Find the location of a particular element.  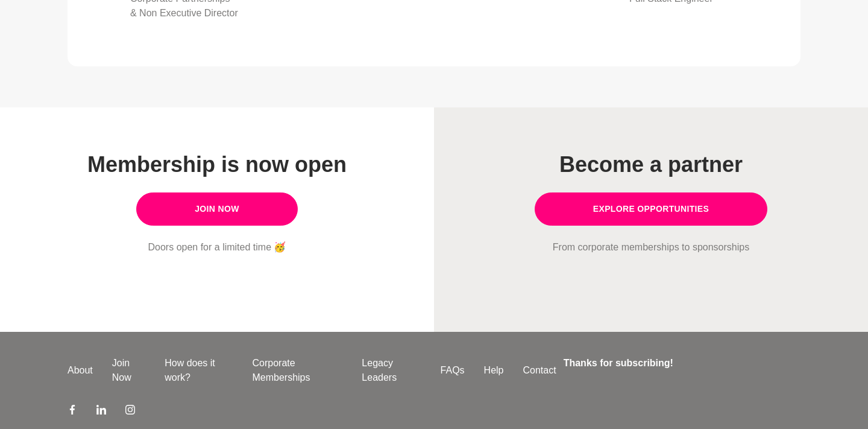

p: From corporate memberships to sponsorships is located at coordinates (651, 247).